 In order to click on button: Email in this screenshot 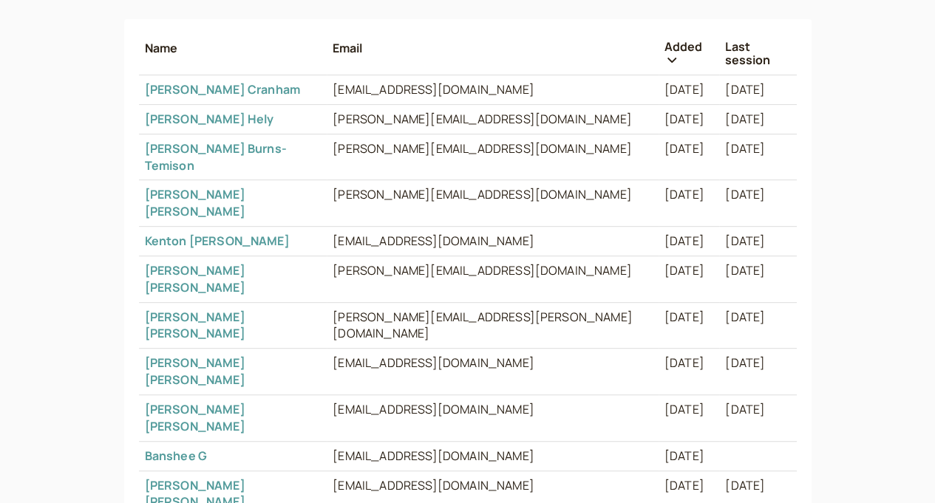, I will do `click(492, 48)`.